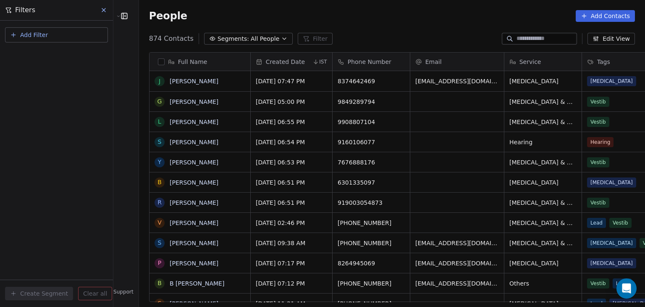 Image resolution: width=645 pixels, height=307 pixels. What do you see at coordinates (371, 203) in the screenshot?
I see `span: 919003054873` at bounding box center [371, 203].